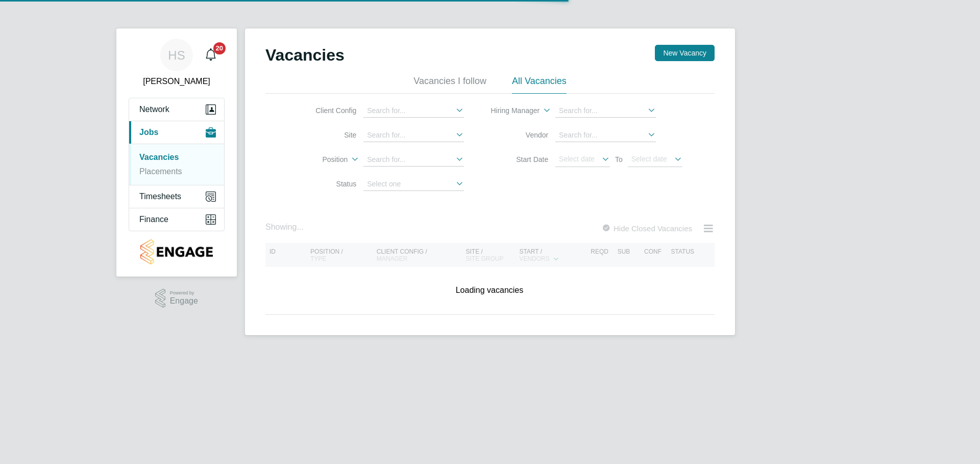 This screenshot has width=980, height=464. I want to click on a: Placements, so click(161, 171).